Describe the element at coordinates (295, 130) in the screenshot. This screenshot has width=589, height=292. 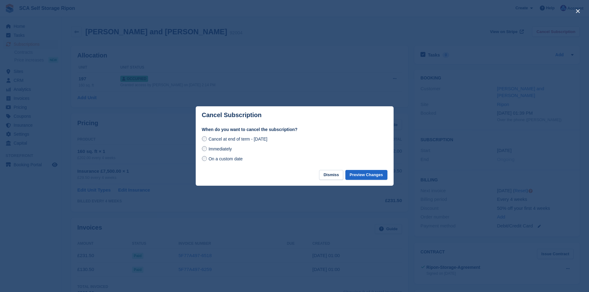
I see `label: When do you want to cancel the subscription?` at that location.